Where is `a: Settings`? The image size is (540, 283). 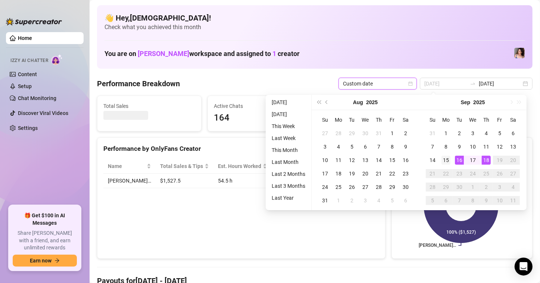 a: Settings is located at coordinates (28, 128).